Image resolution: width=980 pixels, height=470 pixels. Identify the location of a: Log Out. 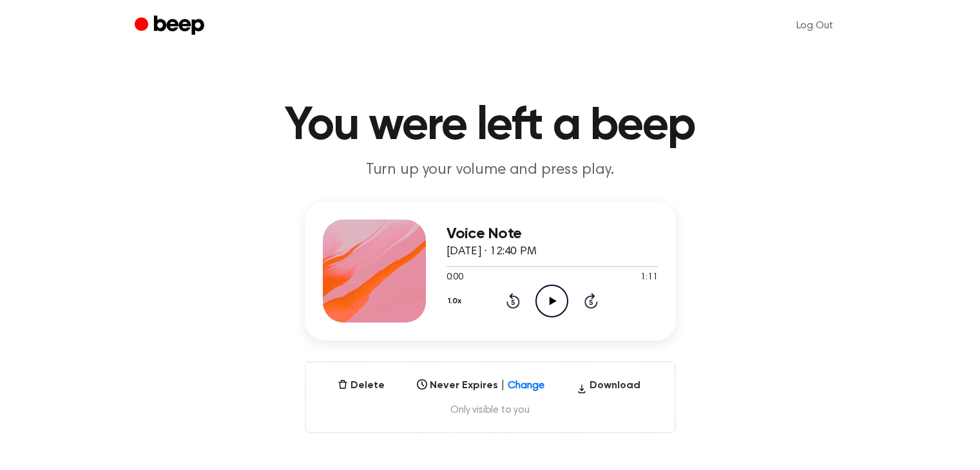
(814, 26).